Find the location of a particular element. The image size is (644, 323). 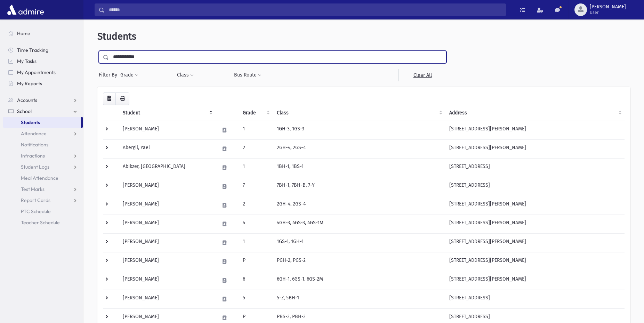

span: User is located at coordinates (608, 13).